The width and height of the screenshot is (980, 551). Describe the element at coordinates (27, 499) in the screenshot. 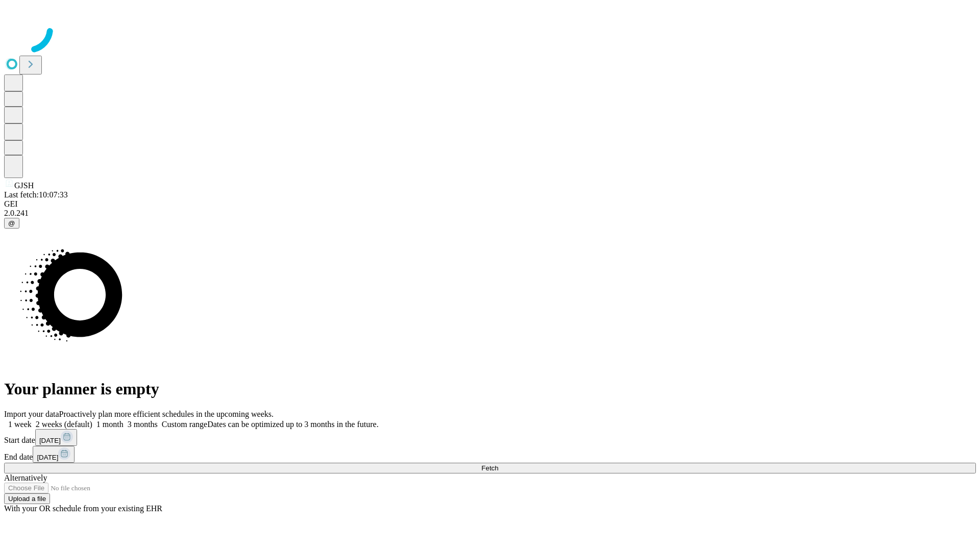

I see `button: Upload a file` at that location.